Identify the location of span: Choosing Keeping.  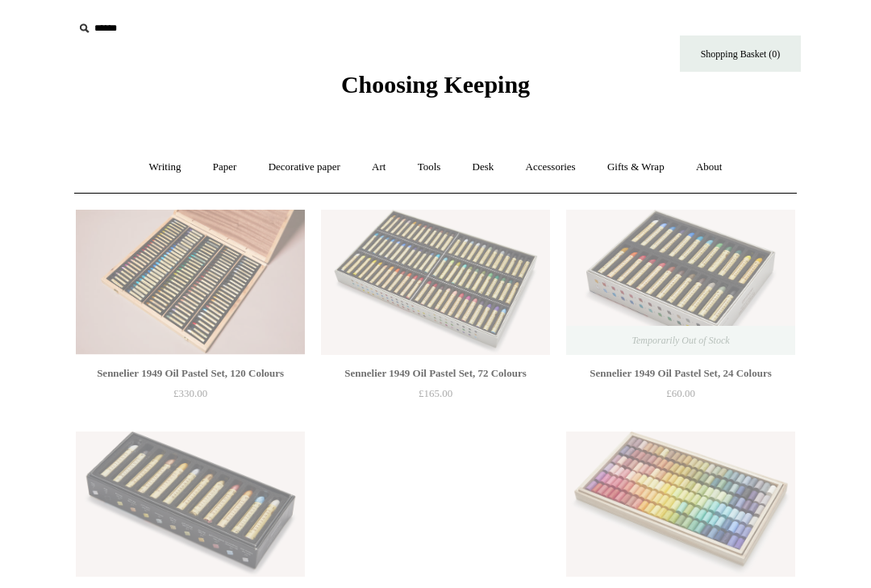
(436, 84).